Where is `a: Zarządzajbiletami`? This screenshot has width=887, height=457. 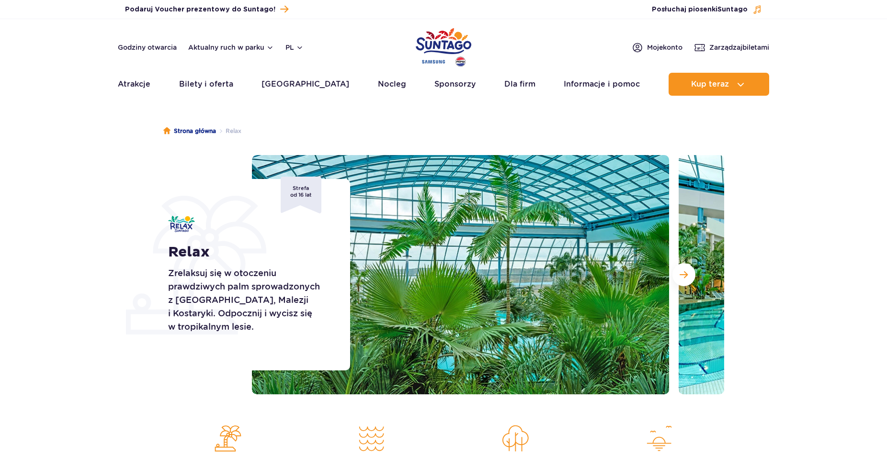
a: Zarządzajbiletami is located at coordinates (731, 47).